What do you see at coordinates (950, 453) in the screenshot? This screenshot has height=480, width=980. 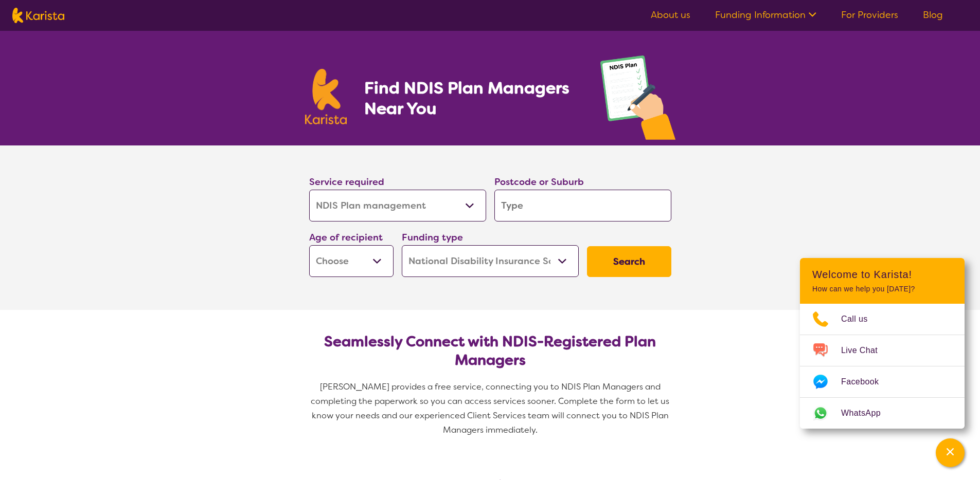 I see `button: Channel Menu` at bounding box center [950, 453].